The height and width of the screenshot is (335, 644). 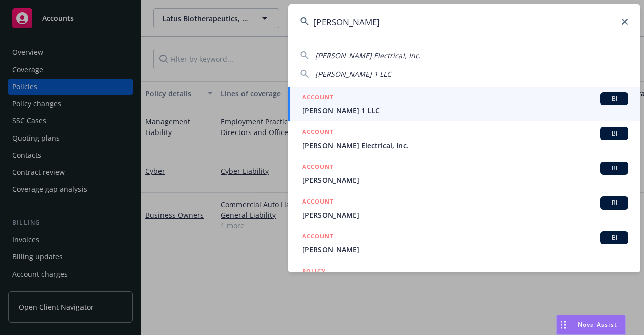 I want to click on button: Nova Assist, so click(x=592, y=325).